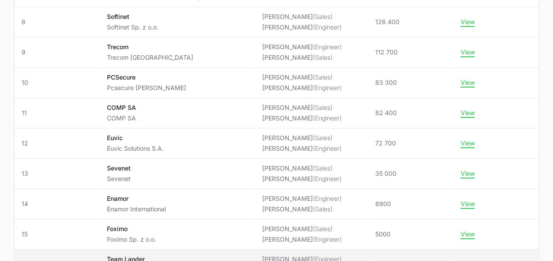 Image resolution: width=553 pixels, height=261 pixels. Describe the element at coordinates (146, 77) in the screenshot. I see `p: PCSecure` at that location.